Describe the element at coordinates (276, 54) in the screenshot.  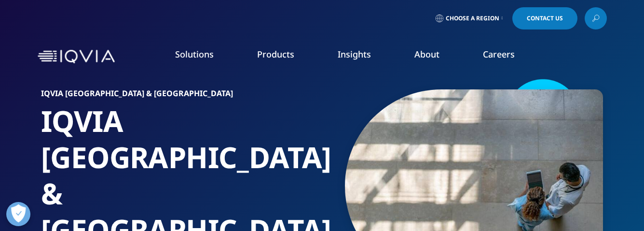
I see `a: Products` at that location.